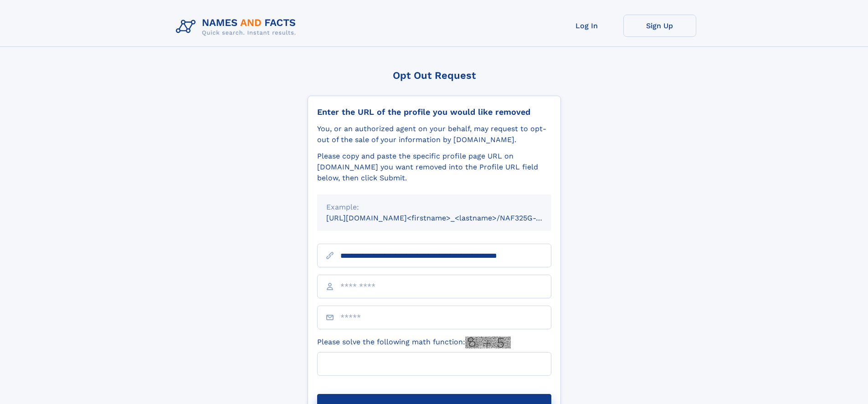  Describe the element at coordinates (434, 112) in the screenshot. I see `div: Enter the URL of the profile you would like removed` at that location.